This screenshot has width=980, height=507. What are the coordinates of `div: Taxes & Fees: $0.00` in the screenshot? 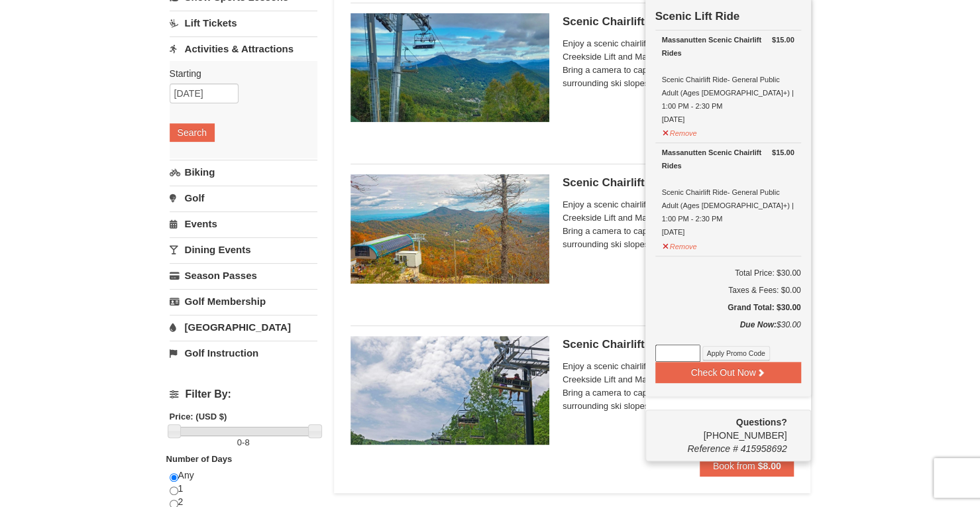 It's located at (728, 291).